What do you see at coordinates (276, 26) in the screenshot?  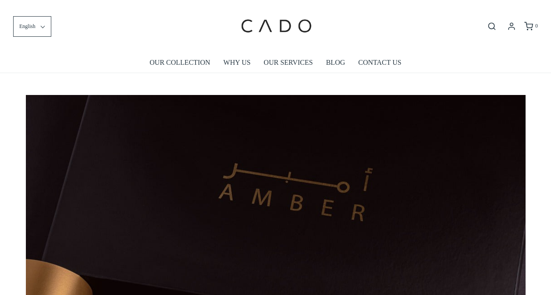 I see `img: cadogifting` at bounding box center [276, 26].